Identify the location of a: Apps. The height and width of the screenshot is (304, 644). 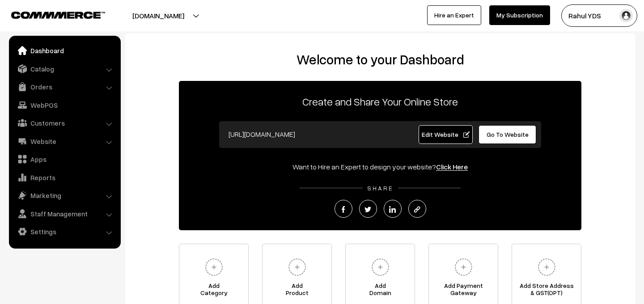
(64, 159).